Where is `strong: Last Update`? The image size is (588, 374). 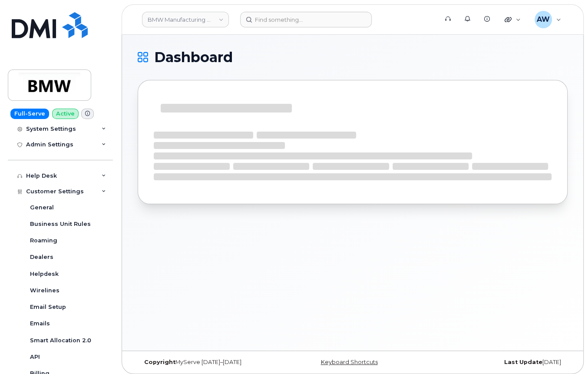
strong: Last Update is located at coordinates (523, 362).